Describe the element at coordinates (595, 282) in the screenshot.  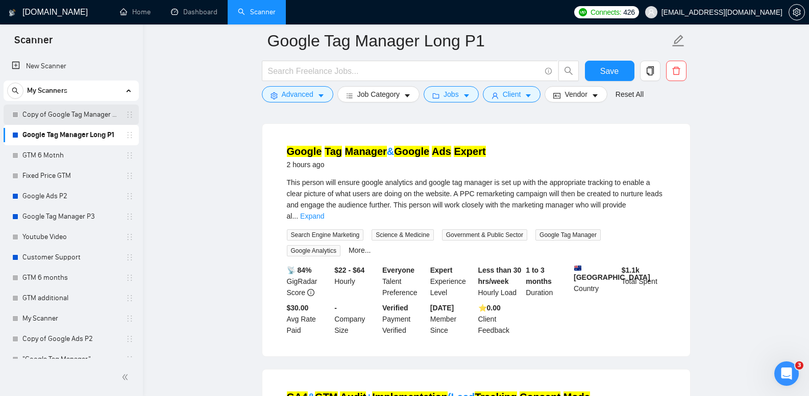
I see `div: Country` at that location.